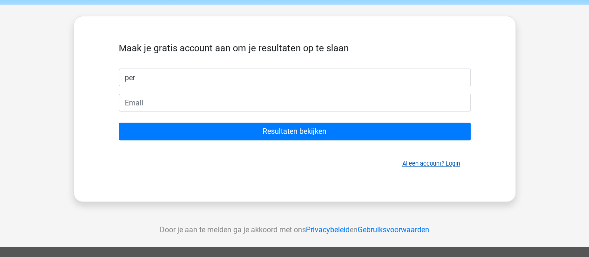  Describe the element at coordinates (393, 229) in the screenshot. I see `a: Gebruiksvoorwaarden` at that location.